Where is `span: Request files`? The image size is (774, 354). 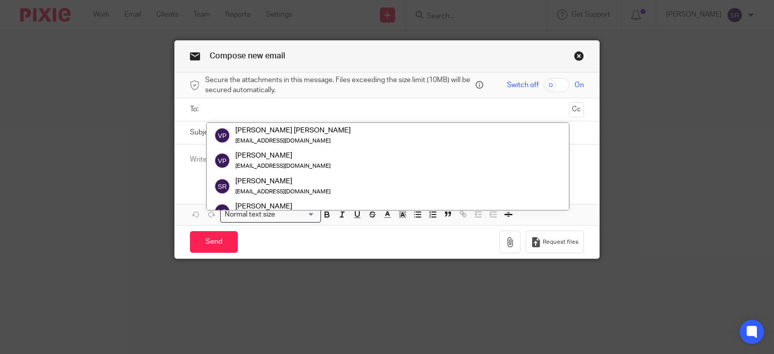
span: Request files is located at coordinates (560, 242).